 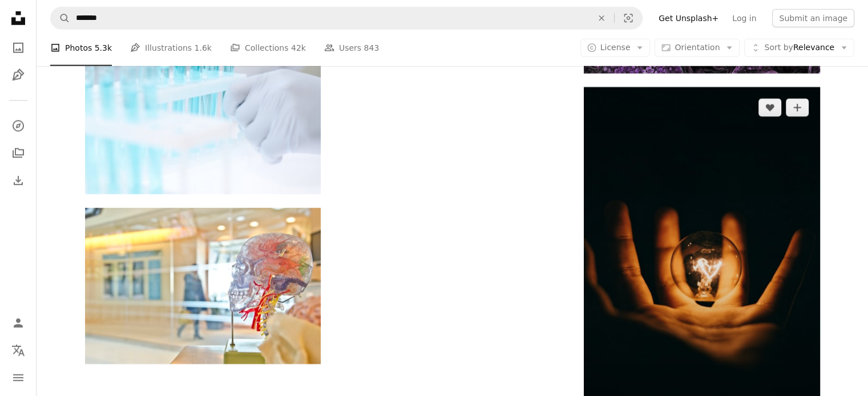 I want to click on button: Language, so click(x=18, y=350).